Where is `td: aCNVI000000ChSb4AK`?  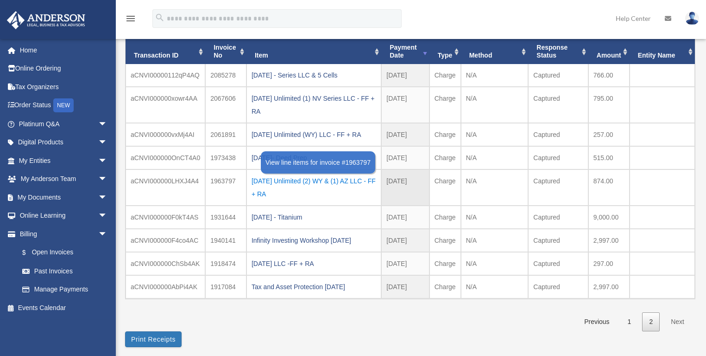 td: aCNVI000000ChSb4AK is located at coordinates (165, 263).